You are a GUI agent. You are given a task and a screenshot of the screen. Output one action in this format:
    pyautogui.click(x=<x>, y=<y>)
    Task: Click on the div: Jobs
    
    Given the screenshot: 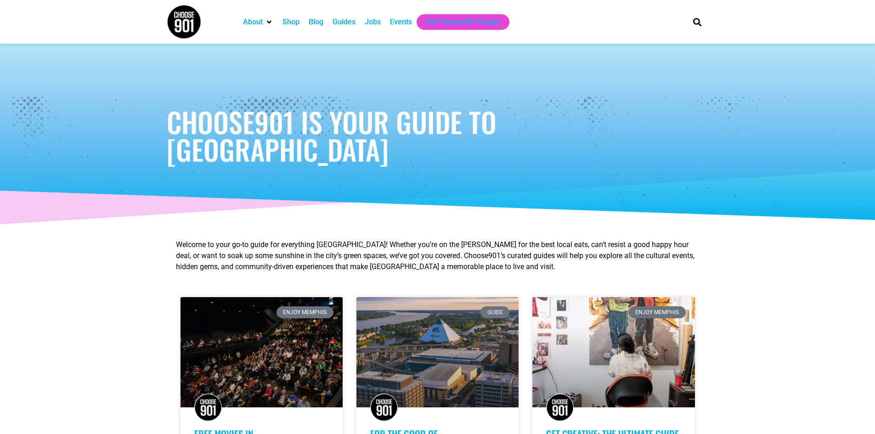 What is the action you would take?
    pyautogui.click(x=372, y=22)
    